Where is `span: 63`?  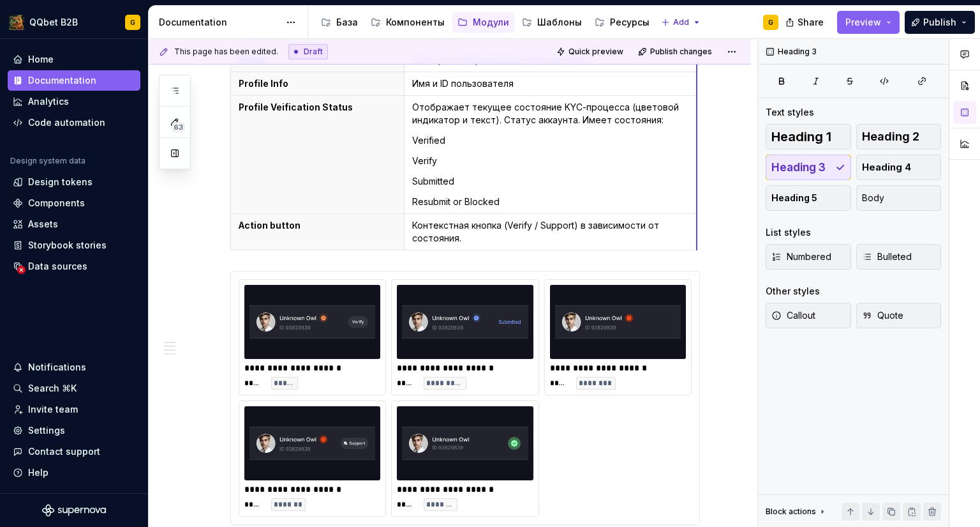
span: 63 is located at coordinates (178, 127).